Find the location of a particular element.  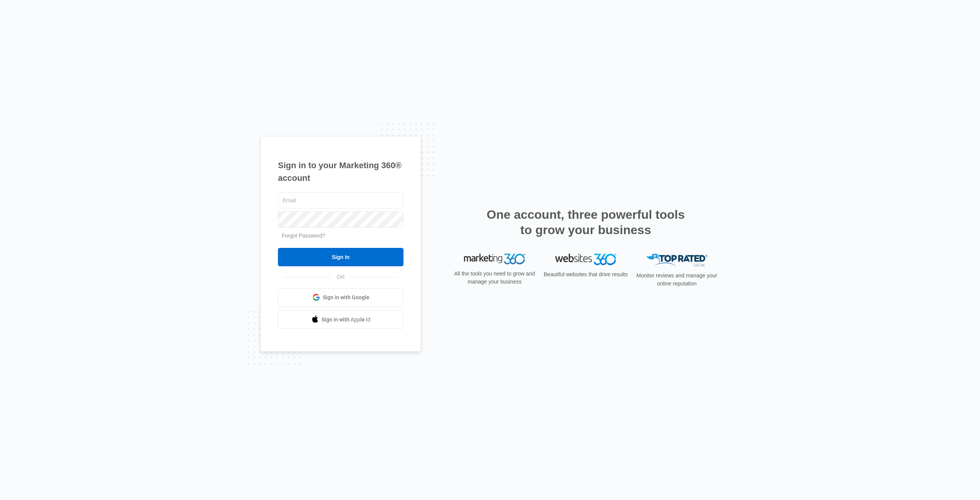

span: Sign in with Apple Id is located at coordinates (346, 319).